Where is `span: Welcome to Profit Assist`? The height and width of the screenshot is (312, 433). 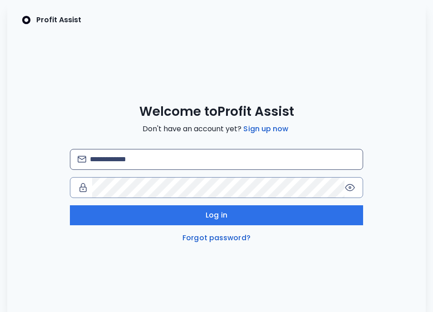
span: Welcome to Profit Assist is located at coordinates (217, 112).